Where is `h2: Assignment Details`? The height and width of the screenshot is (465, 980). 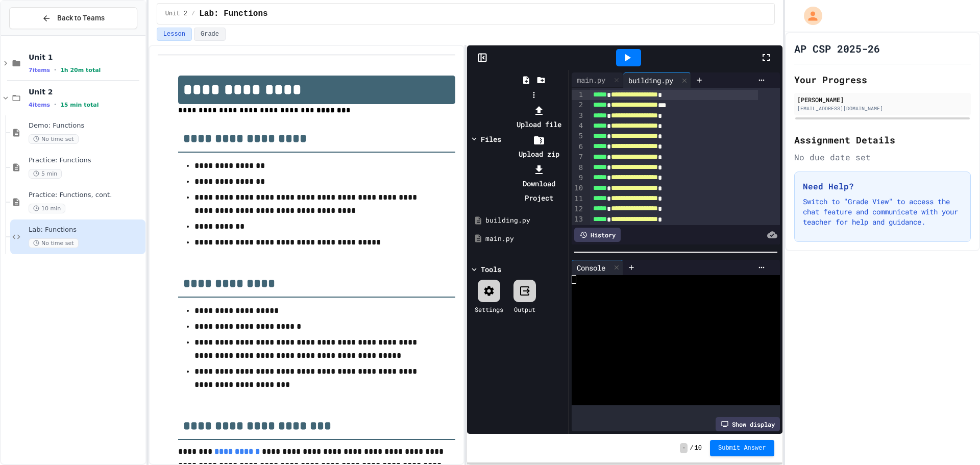
h2: Assignment Details is located at coordinates (883, 140).